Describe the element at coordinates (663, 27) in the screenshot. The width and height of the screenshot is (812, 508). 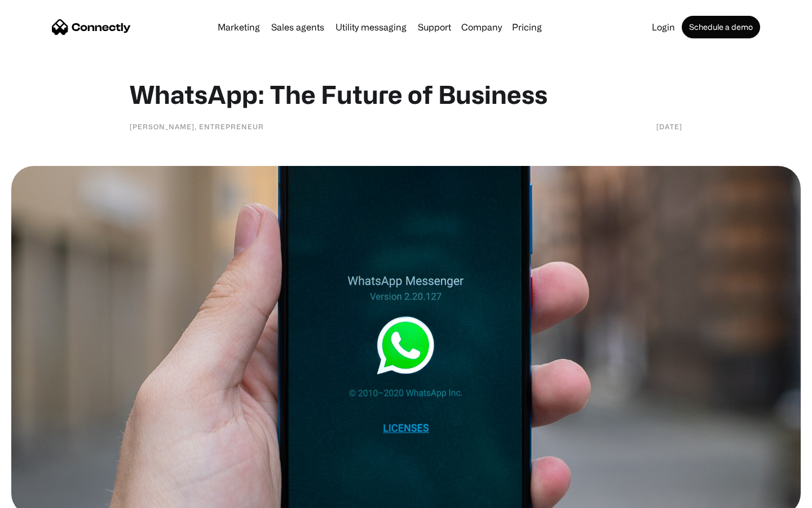
I see `a: Login` at that location.